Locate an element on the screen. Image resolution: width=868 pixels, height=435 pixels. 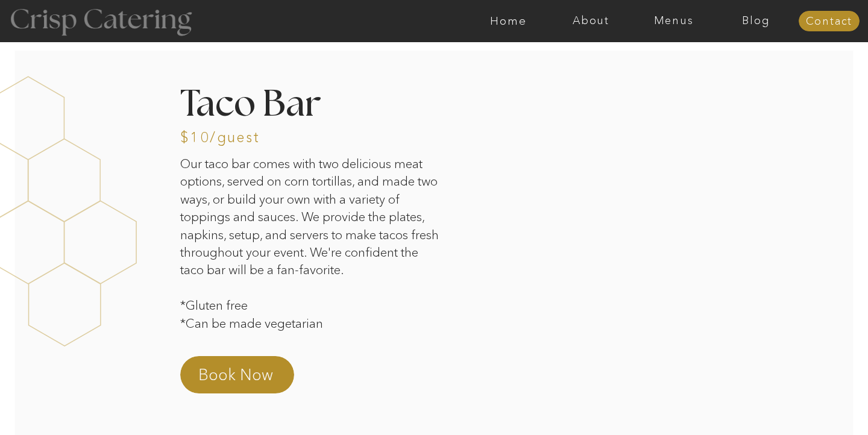
p: Book Now is located at coordinates (251, 378).